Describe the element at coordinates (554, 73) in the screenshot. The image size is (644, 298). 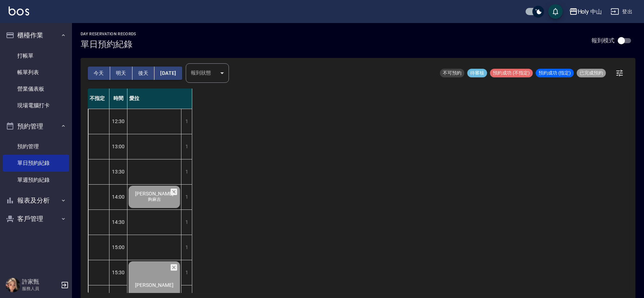
I see `span: 預約成功 (指定)` at that location.